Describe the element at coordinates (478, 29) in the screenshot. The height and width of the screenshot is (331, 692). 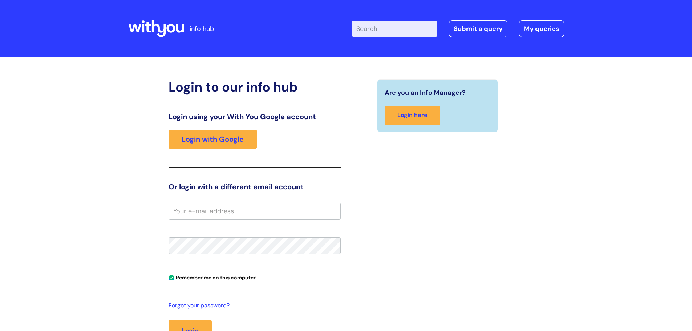
I see `a: Submit a query` at that location.